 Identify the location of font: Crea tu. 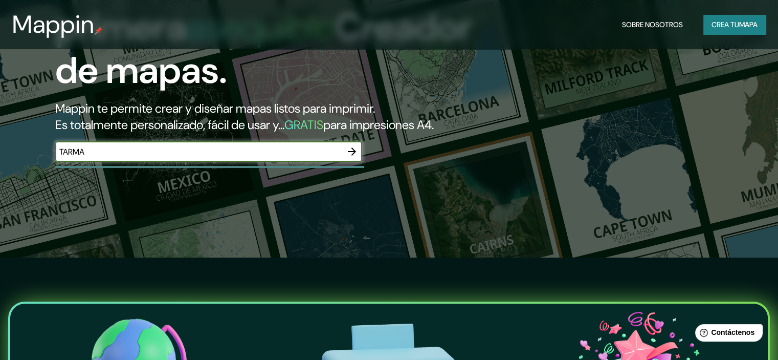
(725, 25).